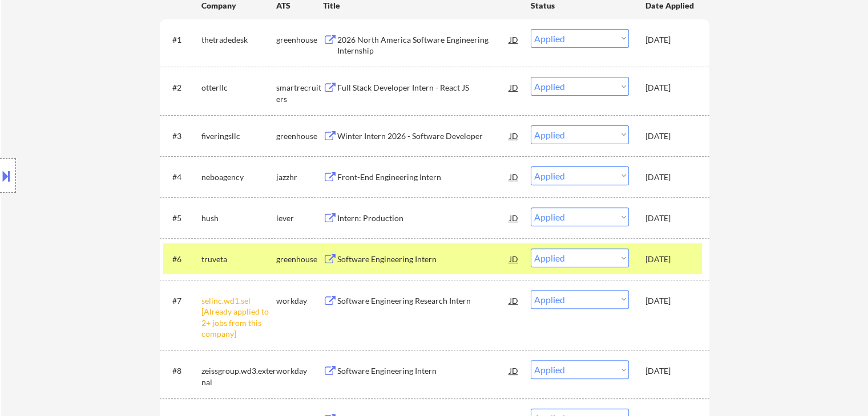 This screenshot has height=416, width=868. What do you see at coordinates (300, 93) in the screenshot?
I see `div: smartrecruiters` at bounding box center [300, 93].